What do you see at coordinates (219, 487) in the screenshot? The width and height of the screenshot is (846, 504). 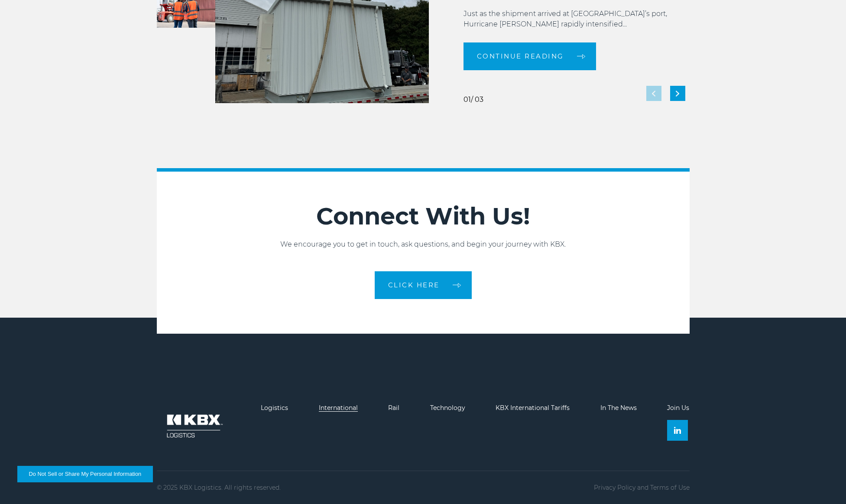 I see `p: © 2025 KBX Logistics. All rights reserved.` at bounding box center [219, 487].